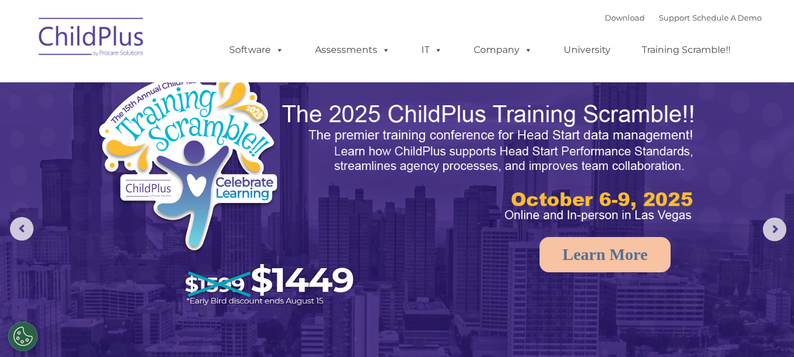  I want to click on a: IT, so click(432, 50).